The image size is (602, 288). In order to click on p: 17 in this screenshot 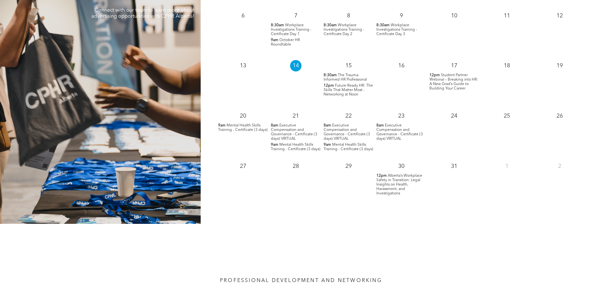, I will do `click(454, 66)`.